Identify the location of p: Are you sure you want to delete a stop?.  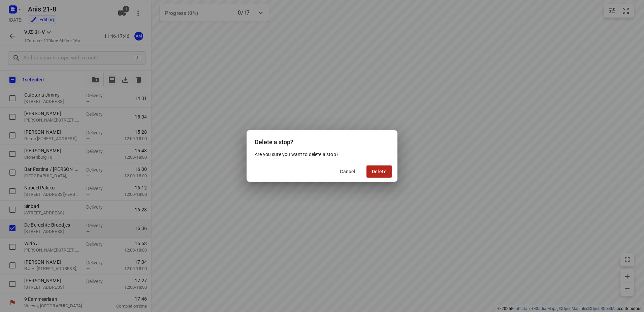
(322, 154).